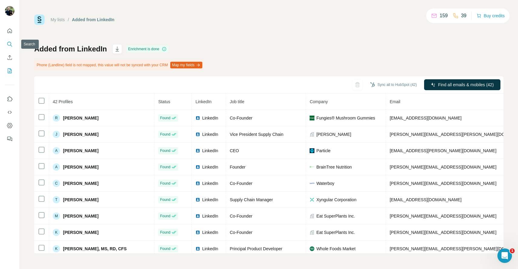 The image size is (518, 269). I want to click on button: Buy credits, so click(491, 16).